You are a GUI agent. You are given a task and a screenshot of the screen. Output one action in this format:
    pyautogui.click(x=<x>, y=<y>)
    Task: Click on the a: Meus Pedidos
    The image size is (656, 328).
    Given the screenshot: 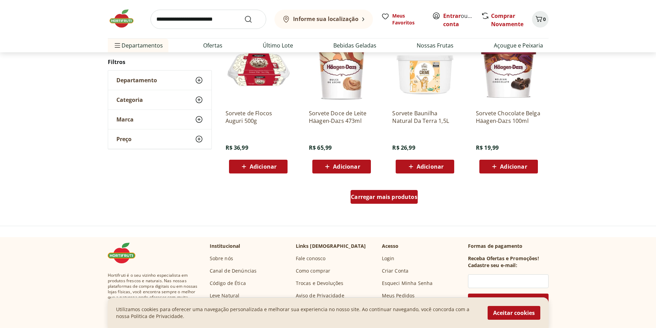 What is the action you would take?
    pyautogui.click(x=399, y=296)
    